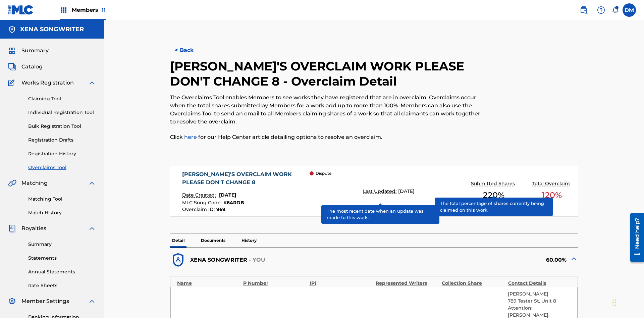 The image size is (644, 318). Describe the element at coordinates (104, 10) in the screenshot. I see `span: 11` at that location.